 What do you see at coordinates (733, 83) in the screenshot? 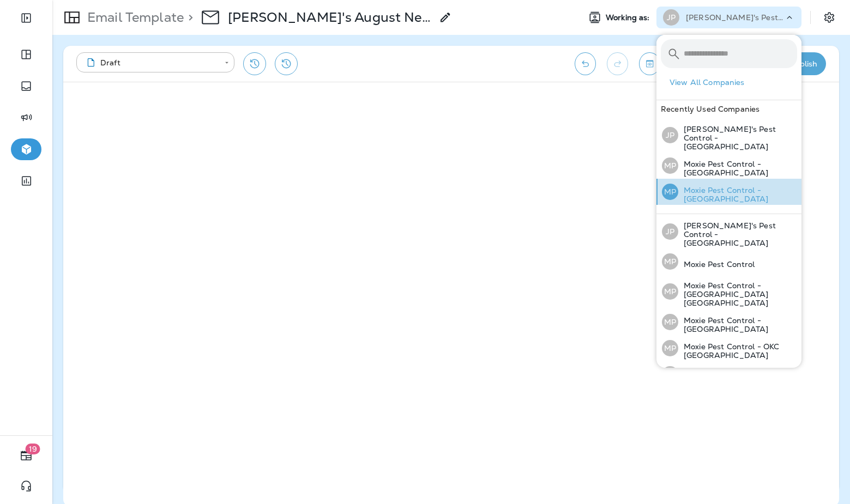
I see `button: View All Companies` at bounding box center [733, 83].